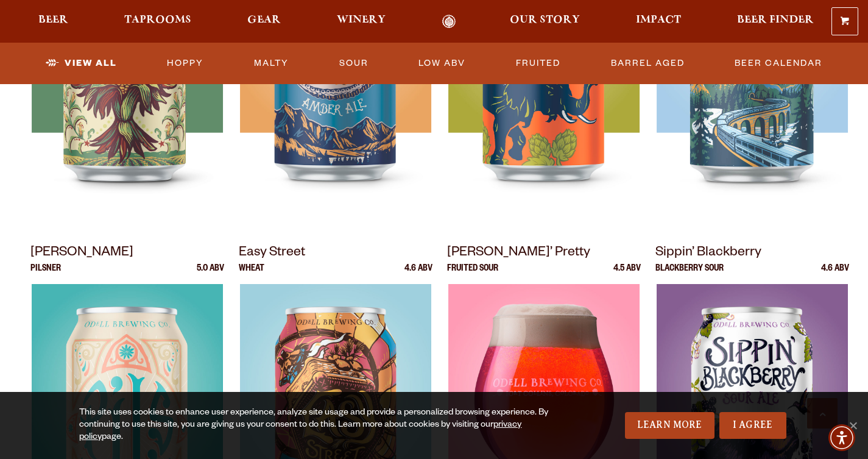 This screenshot has height=459, width=868. I want to click on div: This site uses cookies to enhance user experience, analyze site usage and provide a personalized ..., so click(321, 426).